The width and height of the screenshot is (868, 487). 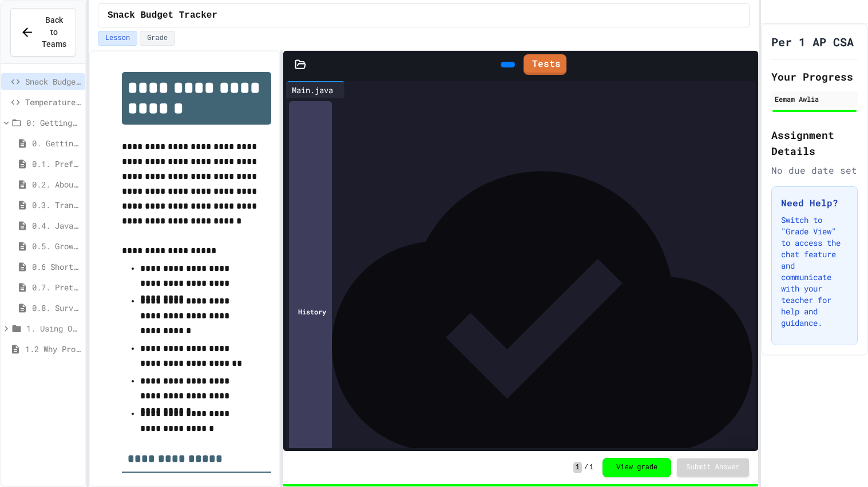 What do you see at coordinates (56, 205) in the screenshot?
I see `span: 0.3. Transitioning from AP CSP to AP CSA` at bounding box center [56, 205].